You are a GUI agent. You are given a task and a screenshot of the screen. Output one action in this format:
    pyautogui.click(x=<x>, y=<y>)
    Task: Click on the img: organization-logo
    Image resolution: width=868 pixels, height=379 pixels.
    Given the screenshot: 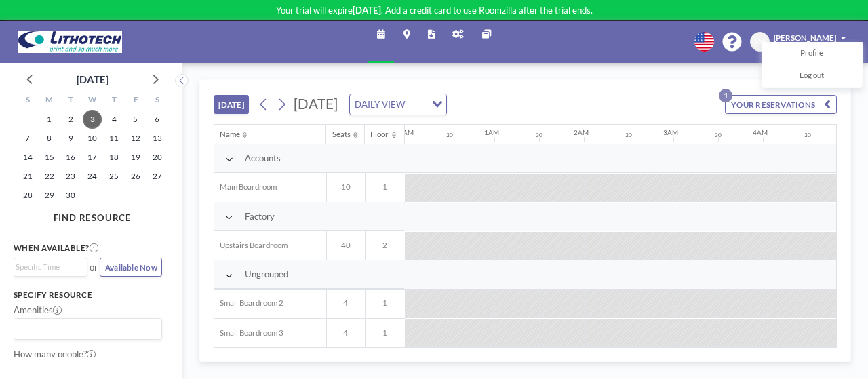 What is the action you would take?
    pyautogui.click(x=70, y=41)
    